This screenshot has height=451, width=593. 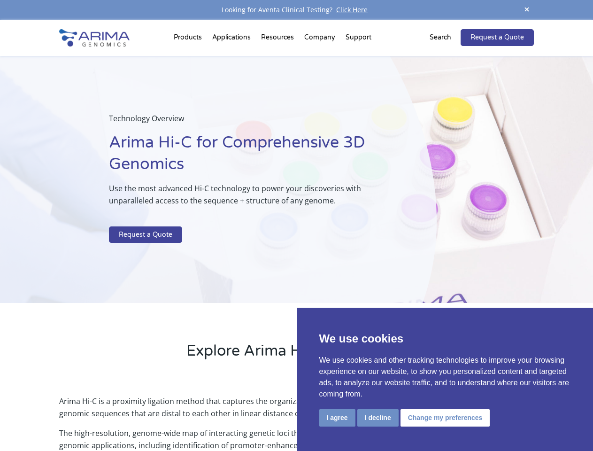 What do you see at coordinates (445, 338) in the screenshot?
I see `p: We use cookies` at bounding box center [445, 338].